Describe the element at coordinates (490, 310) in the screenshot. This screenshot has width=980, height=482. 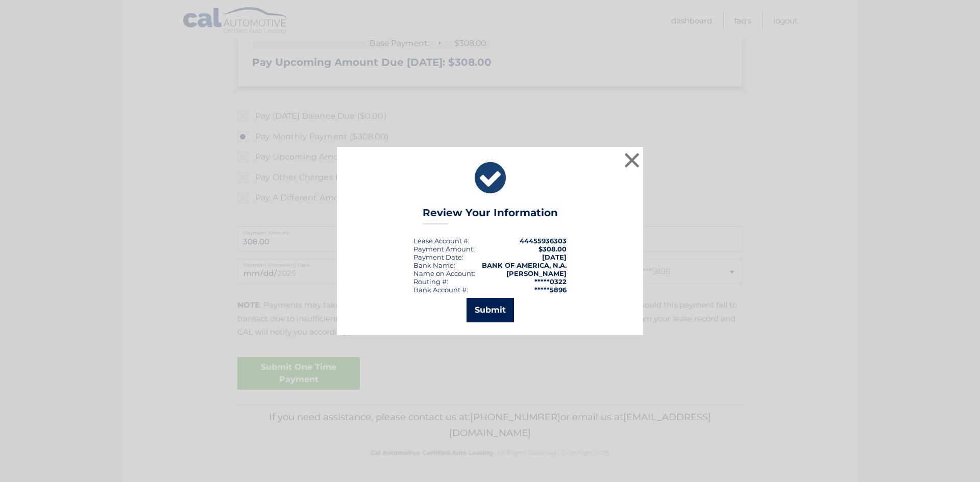
I see `button: Submit` at that location.